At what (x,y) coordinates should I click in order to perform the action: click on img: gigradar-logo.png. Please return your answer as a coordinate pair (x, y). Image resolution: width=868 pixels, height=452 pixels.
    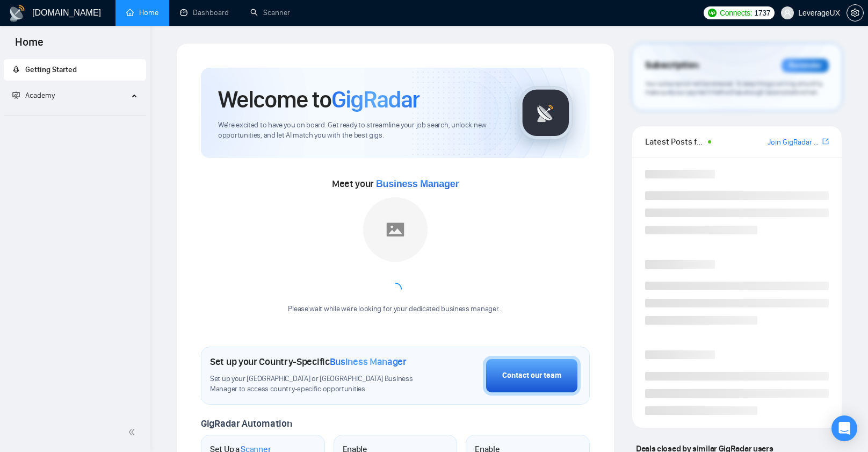
    Looking at the image, I should click on (546, 113).